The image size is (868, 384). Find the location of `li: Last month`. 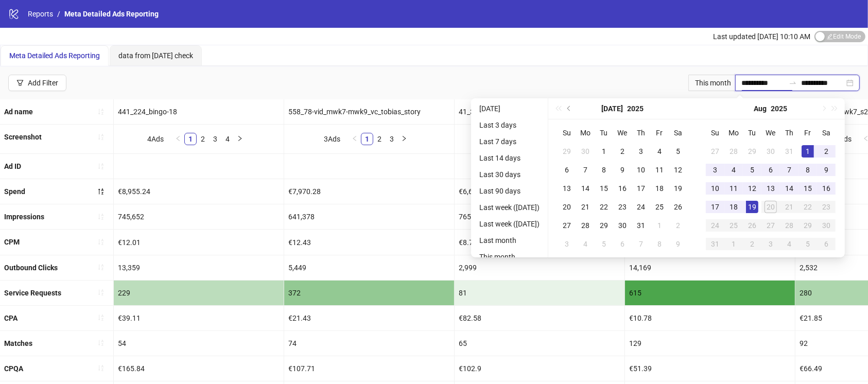

li: Last month is located at coordinates (509, 241).